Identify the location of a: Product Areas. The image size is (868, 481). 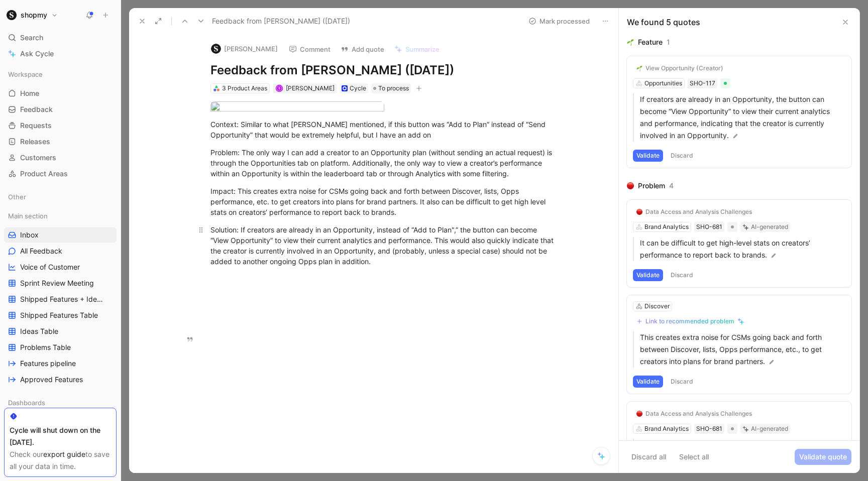
(60, 174).